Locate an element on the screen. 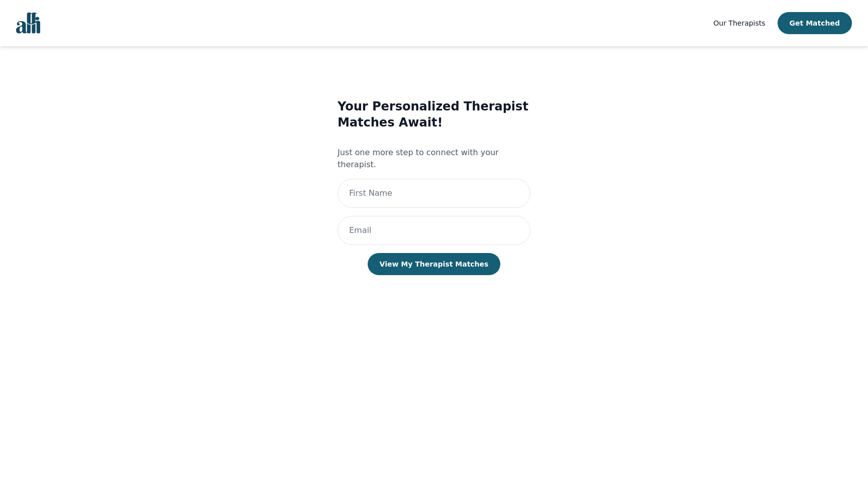  button: Get Matched is located at coordinates (814, 23).